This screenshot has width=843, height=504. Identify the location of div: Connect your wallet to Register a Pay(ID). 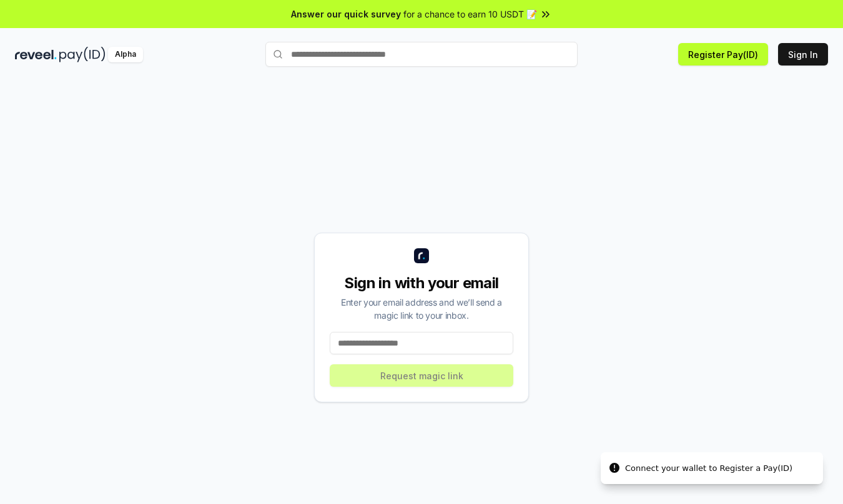
(709, 469).